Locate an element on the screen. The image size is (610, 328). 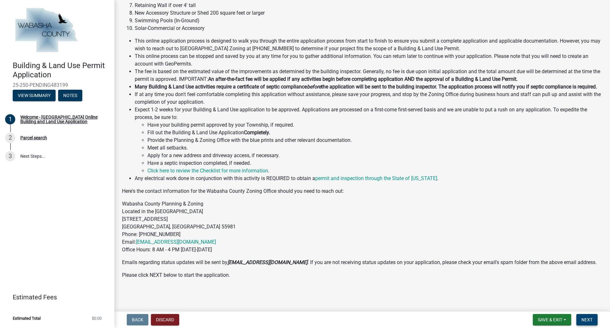
li: New Accessory Structure or Shed 200 square feet or larger is located at coordinates (369, 13).